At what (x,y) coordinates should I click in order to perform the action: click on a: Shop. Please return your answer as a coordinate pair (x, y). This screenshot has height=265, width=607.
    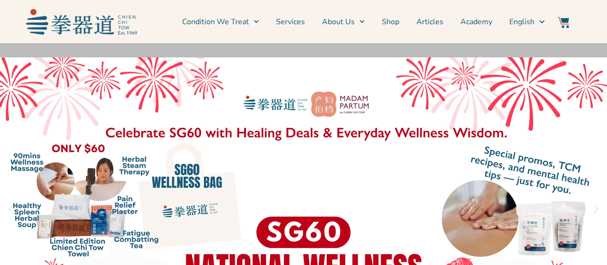
    Looking at the image, I should click on (390, 22).